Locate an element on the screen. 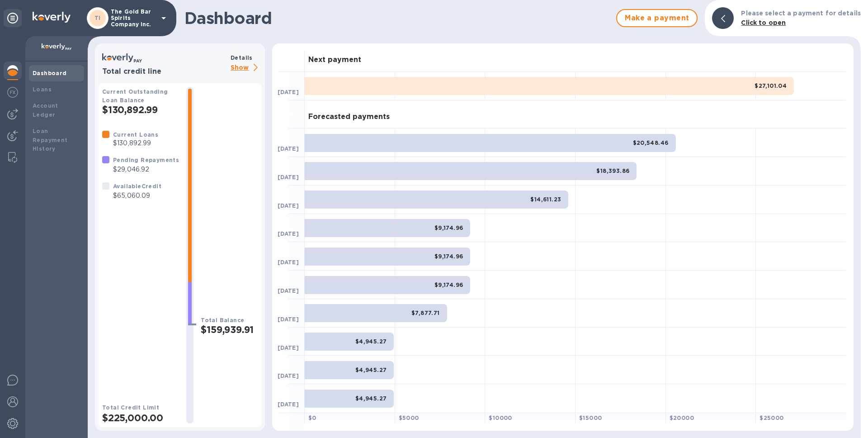 This screenshot has width=868, height=438. div: Unpin categories is located at coordinates (13, 18).